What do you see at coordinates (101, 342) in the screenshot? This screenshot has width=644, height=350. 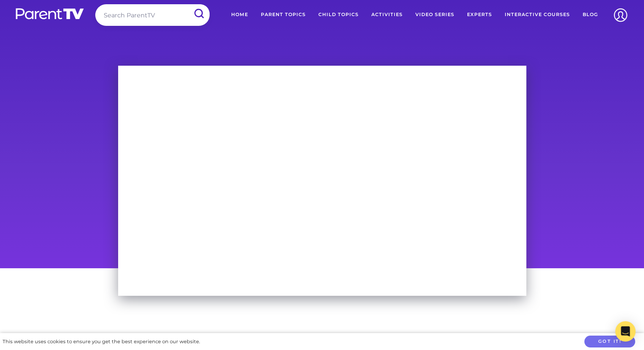 I see `div: This website uses cookies to ensure you get the best experience on our website.` at bounding box center [101, 342].